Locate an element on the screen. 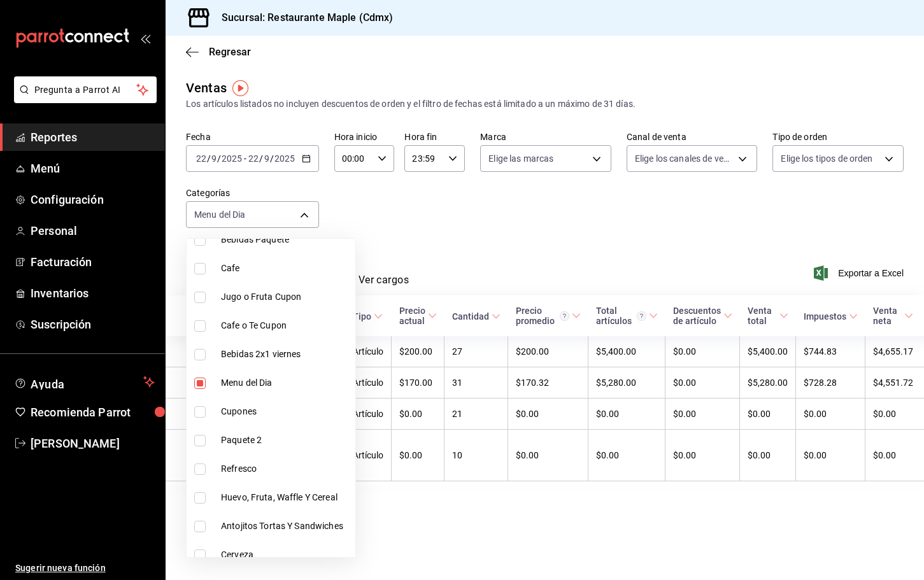 Image resolution: width=924 pixels, height=580 pixels. span: Cerveza is located at coordinates (285, 555).